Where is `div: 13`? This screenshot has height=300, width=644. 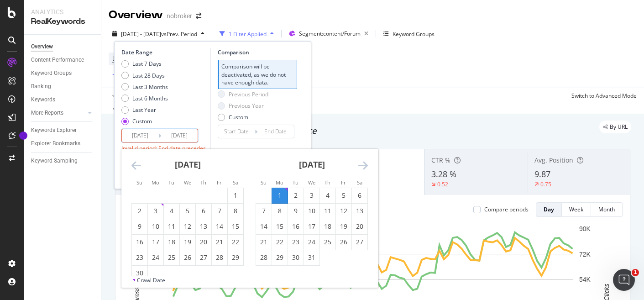
div: 13 is located at coordinates (204, 227).